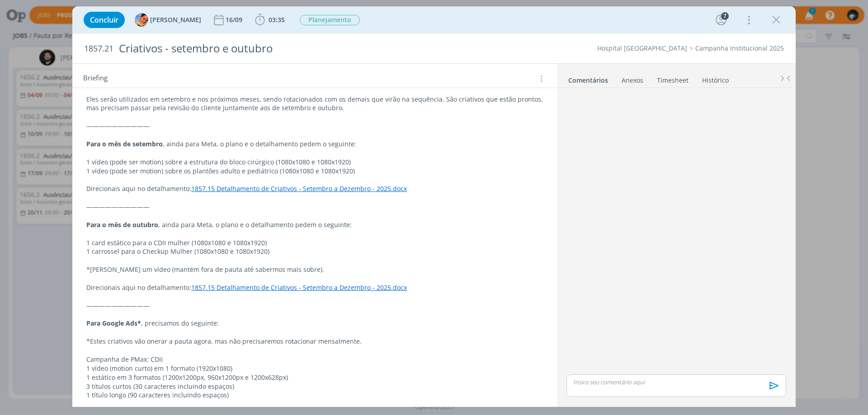 The image size is (868, 415). Describe the element at coordinates (315, 369) in the screenshot. I see `p: 1 vídeo (motion curto) em 1 formato (1920x1080)` at that location.